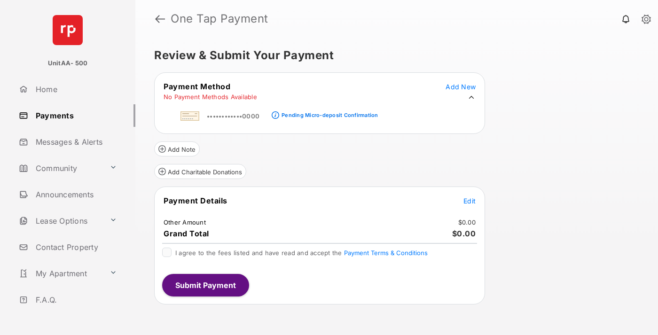 The width and height of the screenshot is (658, 335). I want to click on a: F.A.Q., so click(75, 300).